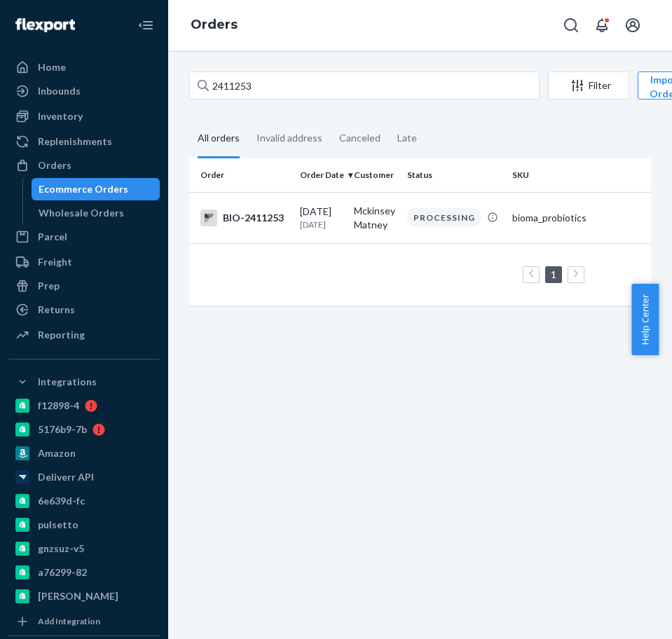 The image size is (672, 639). What do you see at coordinates (62, 572) in the screenshot?
I see `div: a76299-82` at bounding box center [62, 572].